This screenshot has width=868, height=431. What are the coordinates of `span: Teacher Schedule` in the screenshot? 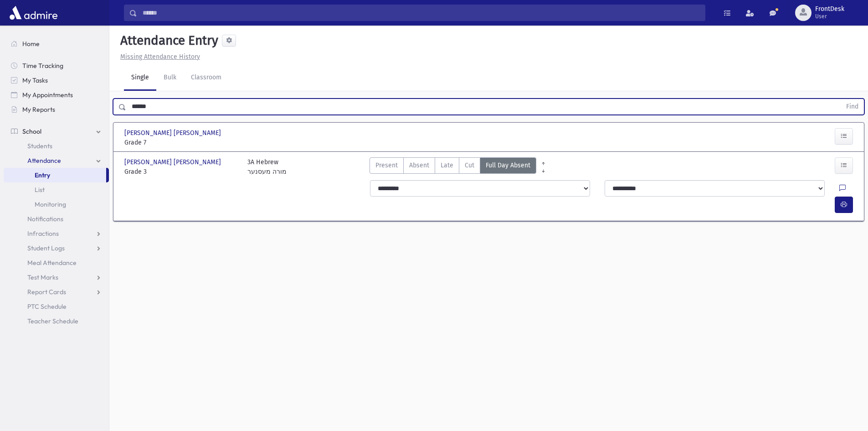 It's located at (53, 321).